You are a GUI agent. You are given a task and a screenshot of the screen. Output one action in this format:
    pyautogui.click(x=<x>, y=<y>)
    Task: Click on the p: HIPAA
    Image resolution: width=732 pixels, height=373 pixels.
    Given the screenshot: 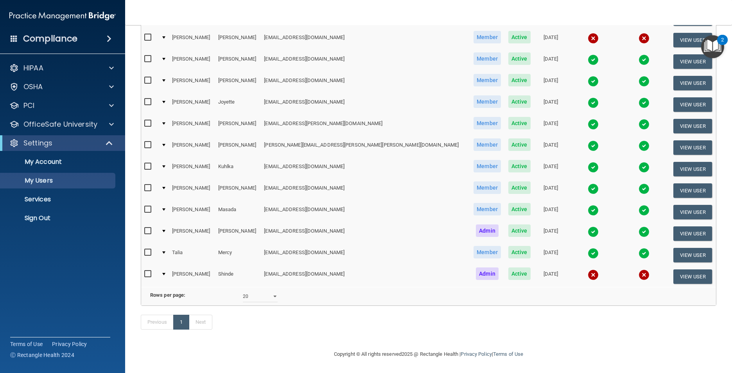 What is the action you would take?
    pyautogui.click(x=33, y=68)
    